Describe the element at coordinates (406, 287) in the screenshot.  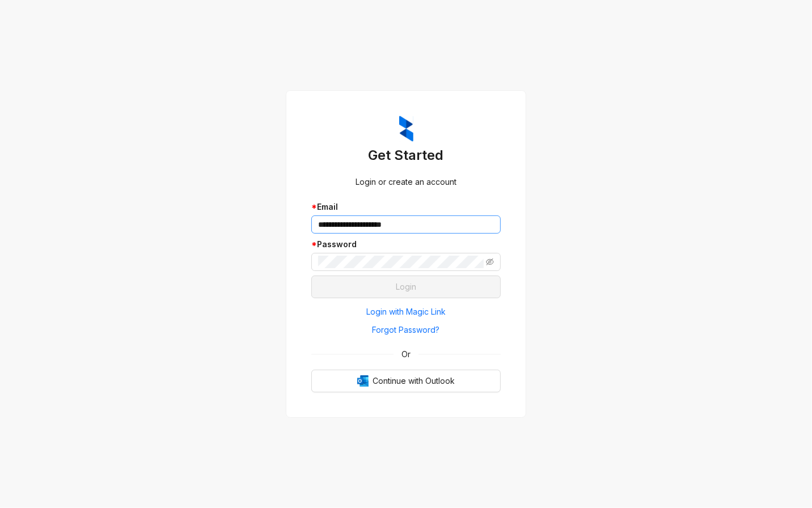
I see `button: Login` at that location.